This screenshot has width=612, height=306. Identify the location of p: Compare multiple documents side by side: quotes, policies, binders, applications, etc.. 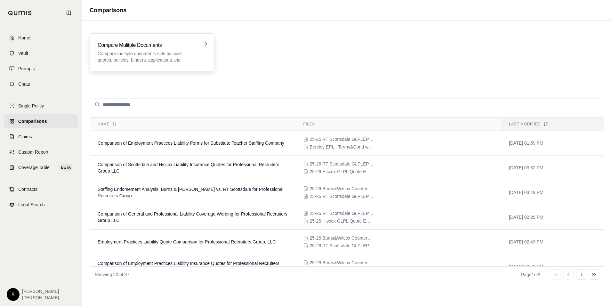
(148, 57).